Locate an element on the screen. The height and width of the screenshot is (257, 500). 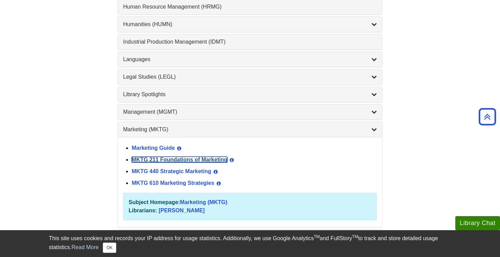
div: Industrial Production Management (IDMT) is located at coordinates (250, 42).